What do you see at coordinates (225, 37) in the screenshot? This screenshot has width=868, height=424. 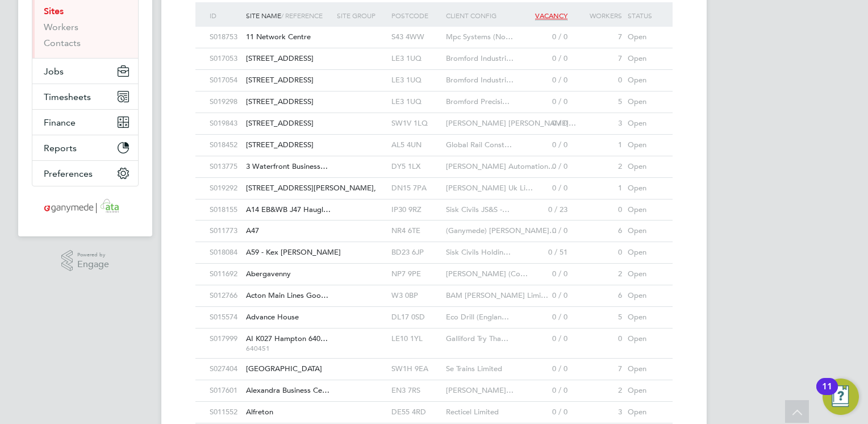 I see `div: S018753` at bounding box center [225, 37].